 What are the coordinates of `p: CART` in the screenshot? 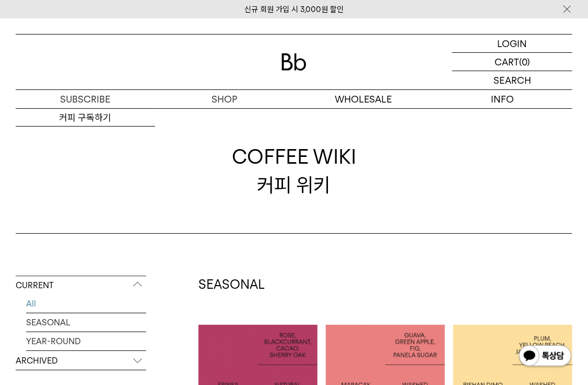 It's located at (507, 61).